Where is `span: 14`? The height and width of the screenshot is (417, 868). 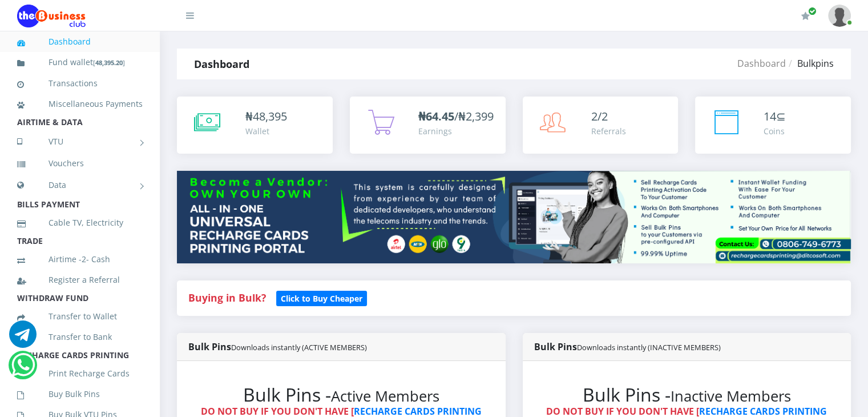
span: 14 is located at coordinates (770, 116).